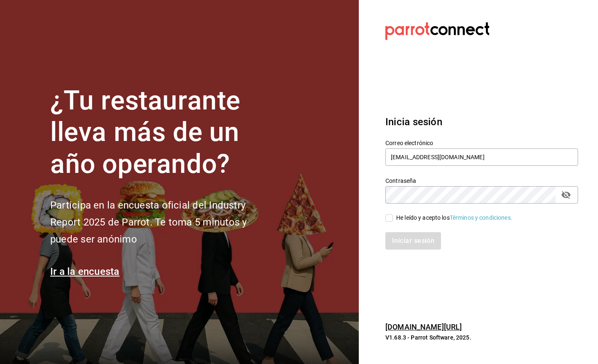  Describe the element at coordinates (481, 180) in the screenshot. I see `label: Contraseña` at that location.